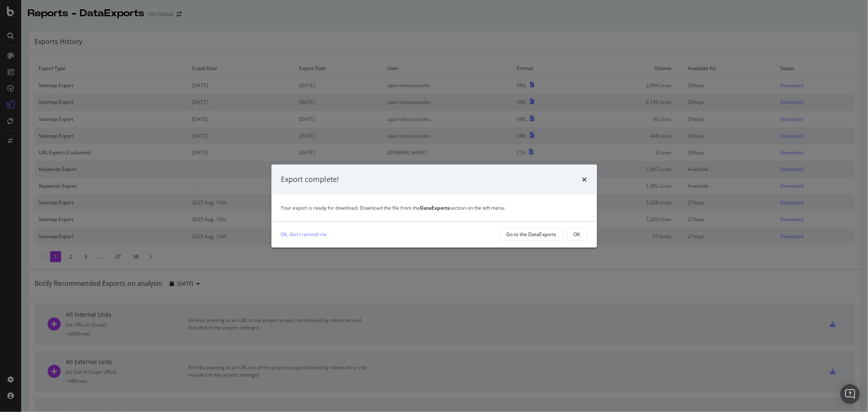 The width and height of the screenshot is (868, 412). What do you see at coordinates (532, 234) in the screenshot?
I see `button: Go to the DataExports` at bounding box center [532, 234].